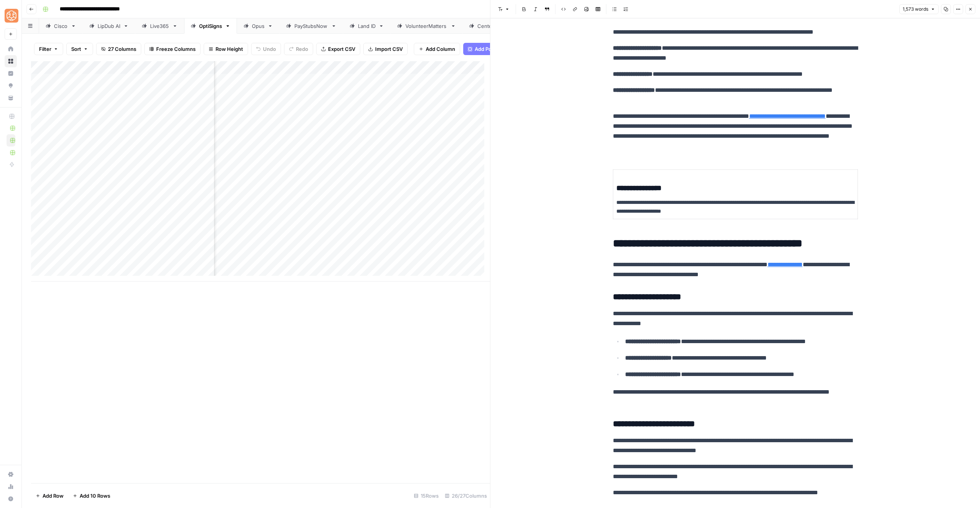  What do you see at coordinates (491, 26) in the screenshot?
I see `div: Centerbase` at bounding box center [491, 26].